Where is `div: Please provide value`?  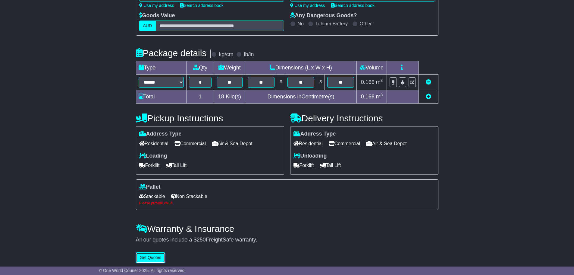 div: Please provide value is located at coordinates (287, 203).